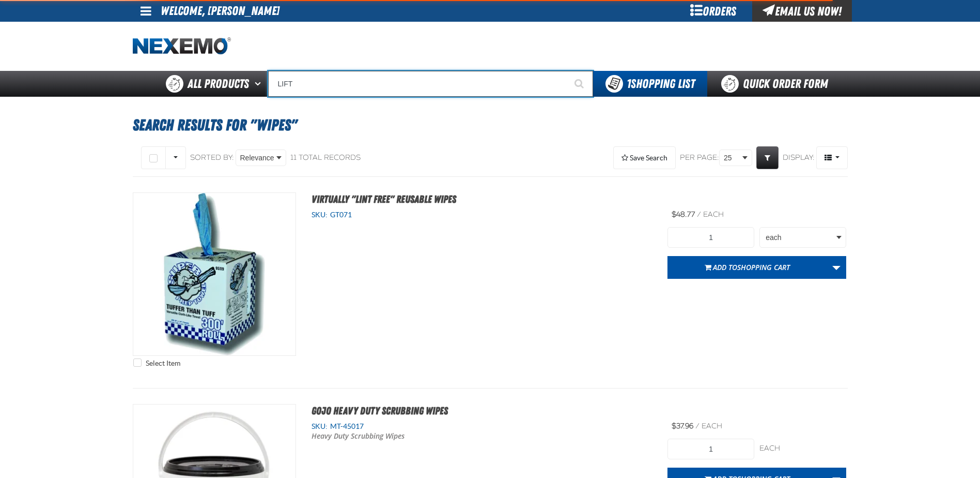 The height and width of the screenshot is (478, 980). What do you see at coordinates (683, 214) in the screenshot?
I see `span: $48.77` at bounding box center [683, 214].